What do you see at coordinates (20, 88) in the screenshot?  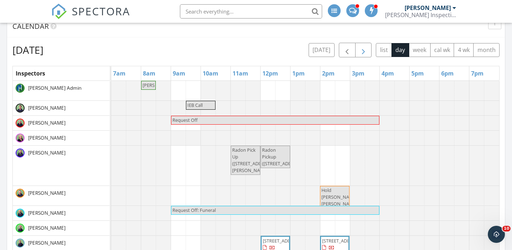 I see `img: hargroveinspectionsvertical.png` at bounding box center [20, 88].